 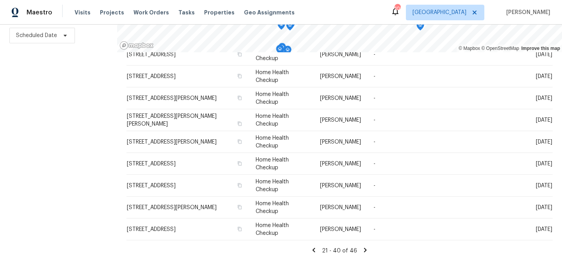 I want to click on span: Tasks, so click(x=186, y=12).